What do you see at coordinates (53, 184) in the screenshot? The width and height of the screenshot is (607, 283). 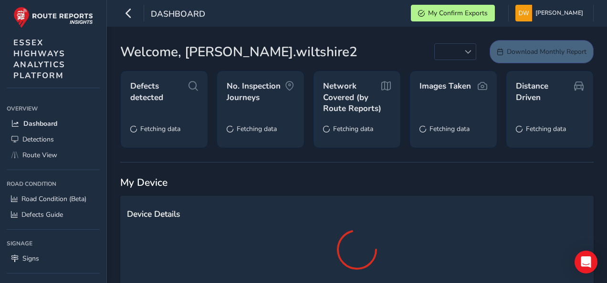 I see `div: Road Condition` at bounding box center [53, 184].